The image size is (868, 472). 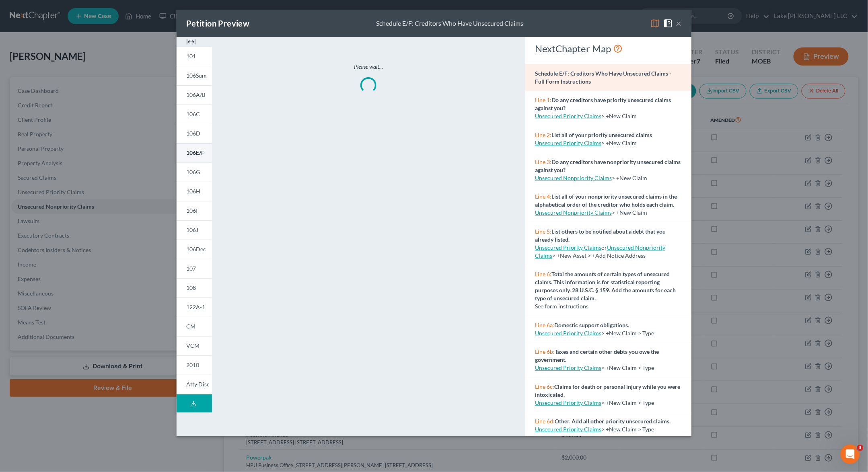 What do you see at coordinates (191, 42) in the screenshot?
I see `img: expand-e0f6d898513216a626fdd78e52531dac95497ffd26381d4c15ee2fc46db09dca.svg` at bounding box center [191, 42].